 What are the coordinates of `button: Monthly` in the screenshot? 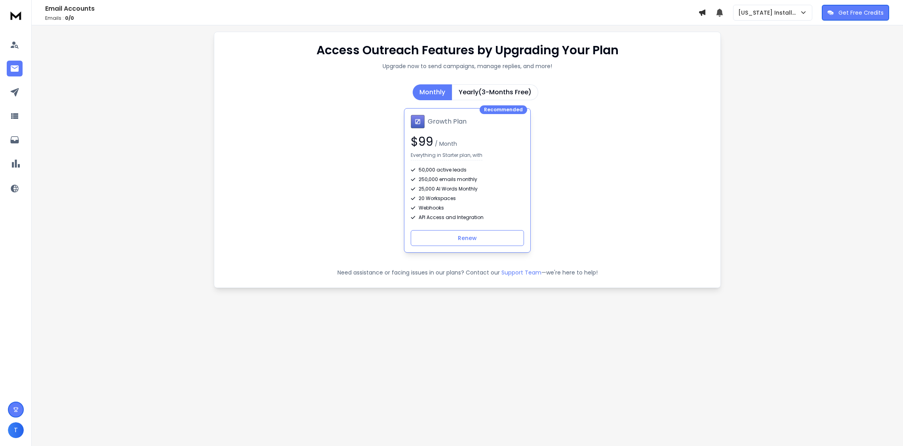 It's located at (432, 92).